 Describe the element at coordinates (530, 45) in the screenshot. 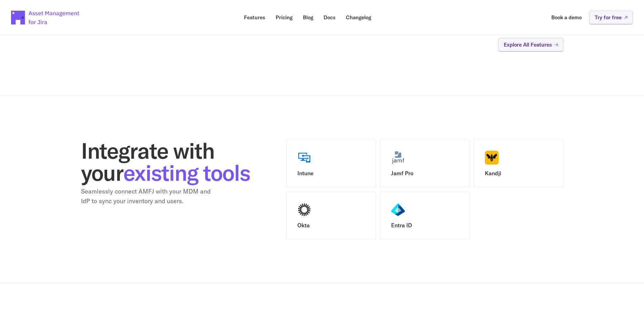

I see `a: Explore All Features` at that location.